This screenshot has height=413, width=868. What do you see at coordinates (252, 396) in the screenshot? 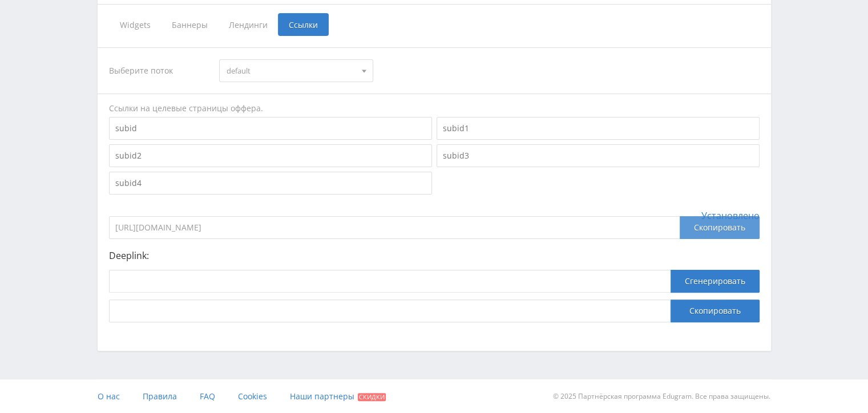
I see `span: Cookies` at bounding box center [252, 396].